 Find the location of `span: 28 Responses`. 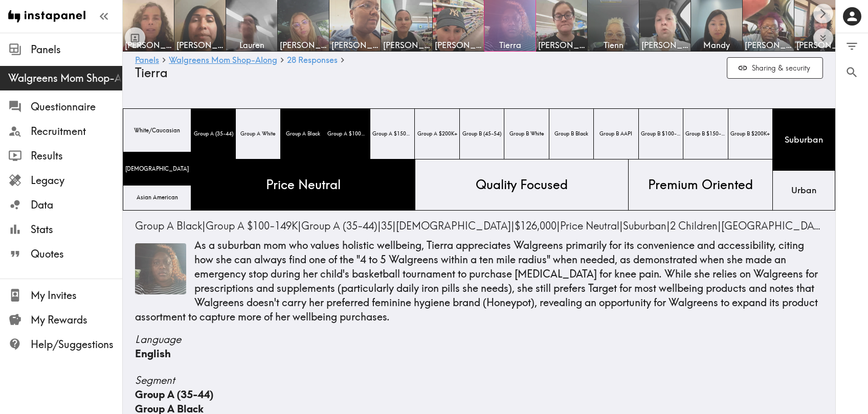

span: 28 Responses is located at coordinates (312, 60).